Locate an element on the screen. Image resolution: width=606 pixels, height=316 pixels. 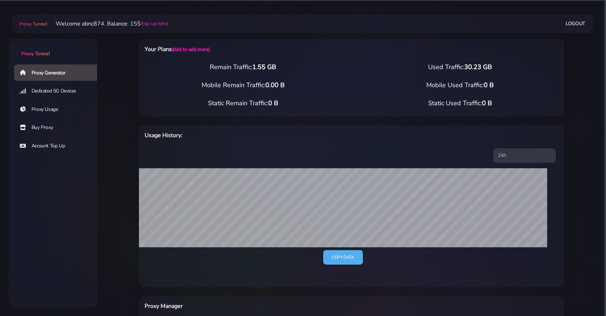
h6: Usage History: is located at coordinates (263, 135).